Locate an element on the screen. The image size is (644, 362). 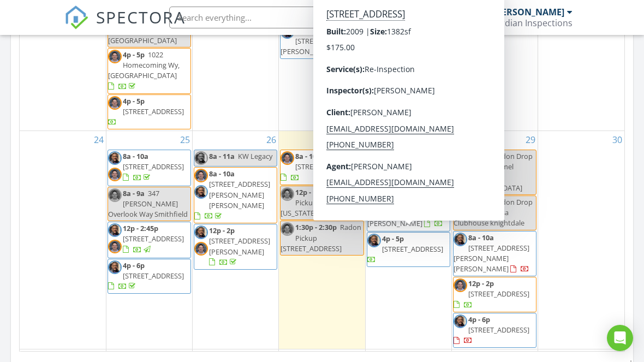
span: Radon Drop Off 884 Casa Clubhouse knightdale is located at coordinates (493, 212).